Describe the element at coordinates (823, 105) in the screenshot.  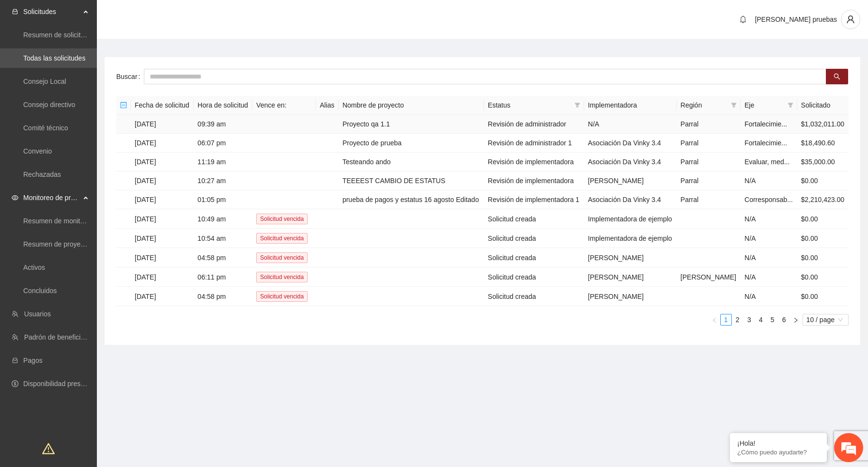
I see `th: Solicitado` at that location.